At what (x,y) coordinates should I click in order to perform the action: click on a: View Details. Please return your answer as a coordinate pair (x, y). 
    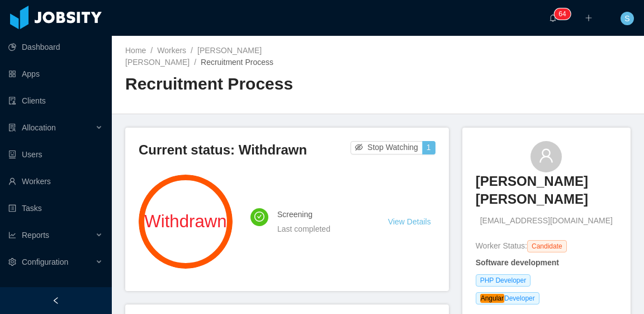
    Looking at the image, I should click on (409, 221).